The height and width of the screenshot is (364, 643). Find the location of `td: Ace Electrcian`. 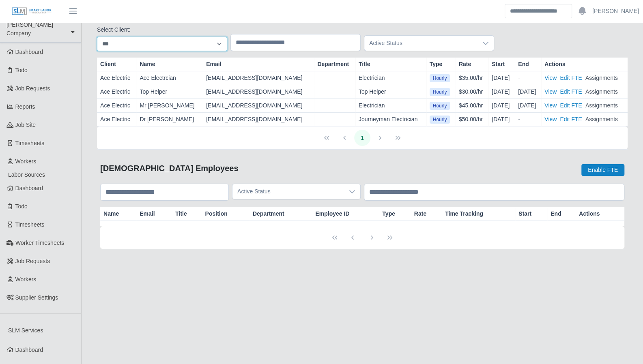

td: Ace Electrcian is located at coordinates (170, 78).